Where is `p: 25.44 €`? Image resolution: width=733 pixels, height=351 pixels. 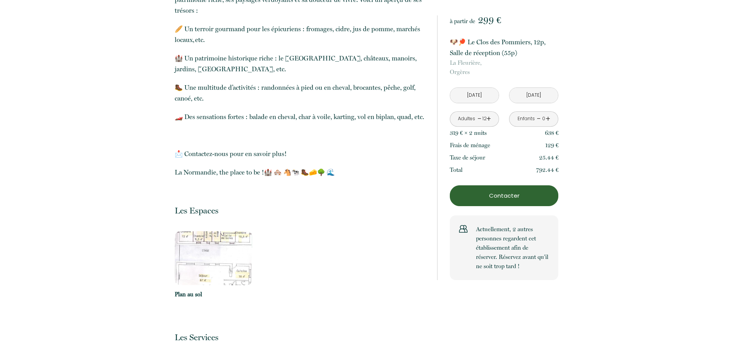 p: 25.44 € is located at coordinates (549, 157).